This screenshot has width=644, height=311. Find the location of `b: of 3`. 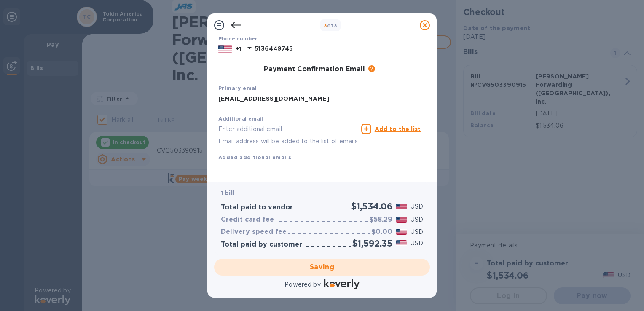

b: of 3 is located at coordinates (331, 26).